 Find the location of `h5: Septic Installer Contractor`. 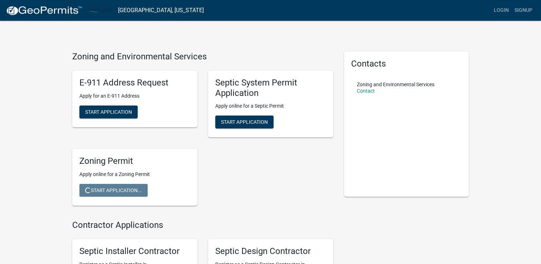

h5: Septic Installer Contractor is located at coordinates (135, 251).